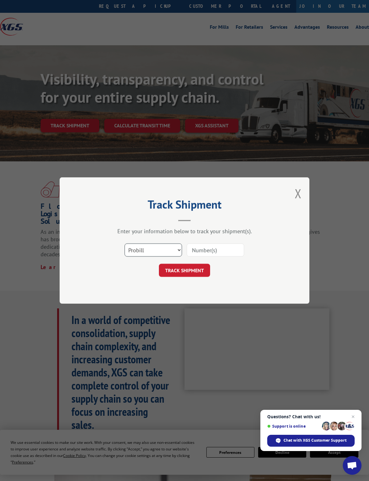 The image size is (369, 481). What do you see at coordinates (352, 465) in the screenshot?
I see `div: Open chat` at bounding box center [352, 465].